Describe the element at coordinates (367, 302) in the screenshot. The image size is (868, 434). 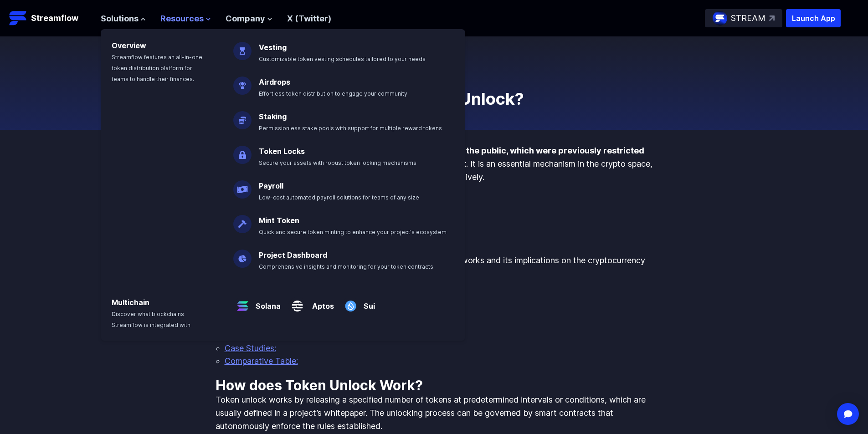
I see `a: Sui` at that location.